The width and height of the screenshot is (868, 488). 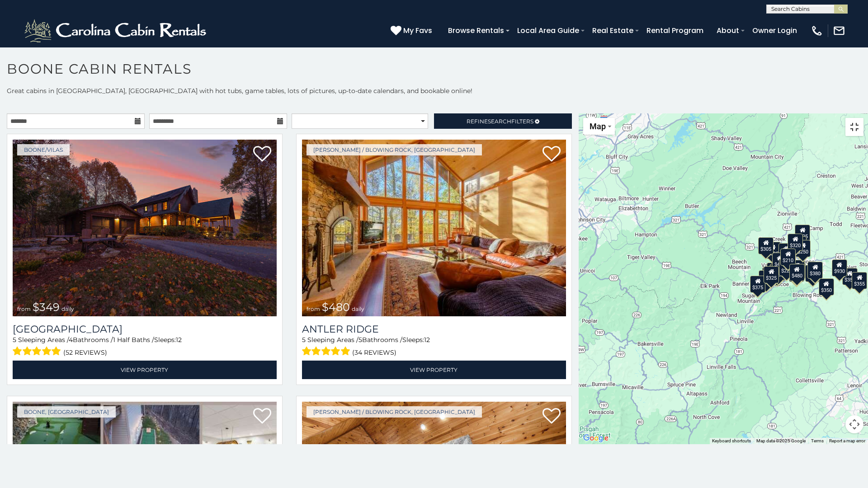 I want to click on img: White-1-2.png, so click(x=117, y=31).